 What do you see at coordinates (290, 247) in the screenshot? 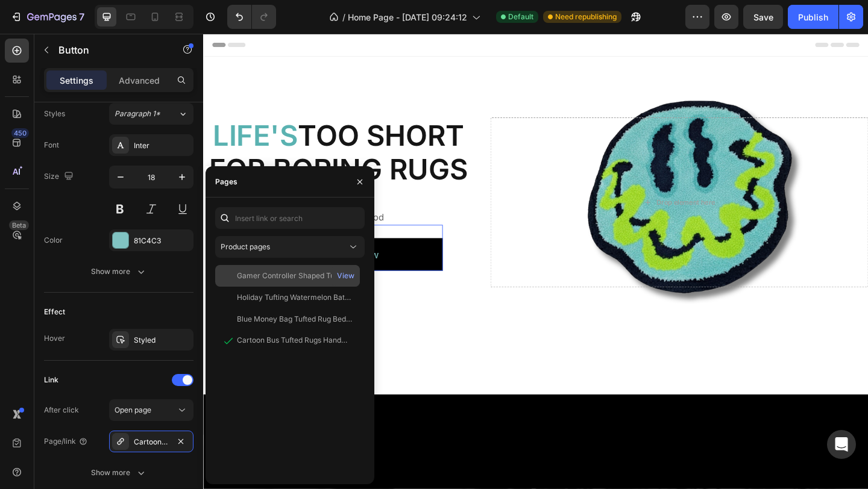
I see `button: Product pages` at bounding box center [290, 247].